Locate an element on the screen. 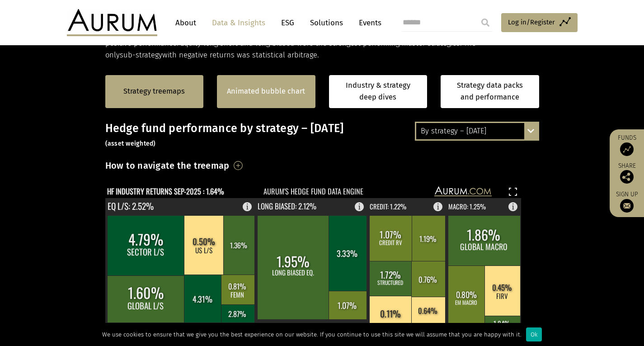 The width and height of the screenshot is (644, 346). a: Sign up is located at coordinates (627, 201).